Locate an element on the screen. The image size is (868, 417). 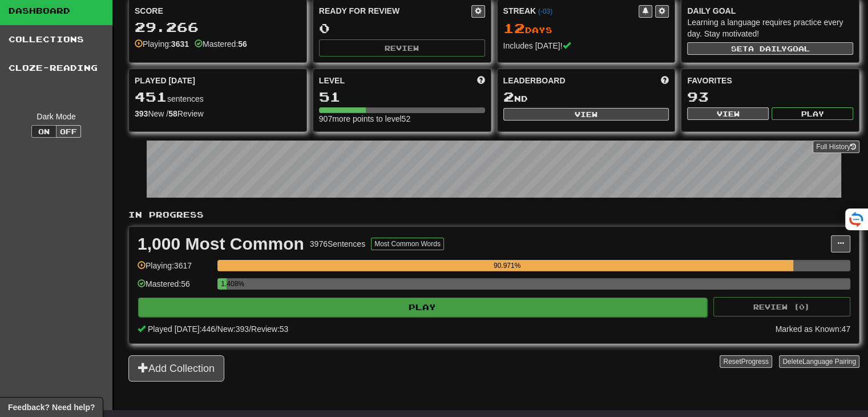
strong: 56 is located at coordinates (242, 44).